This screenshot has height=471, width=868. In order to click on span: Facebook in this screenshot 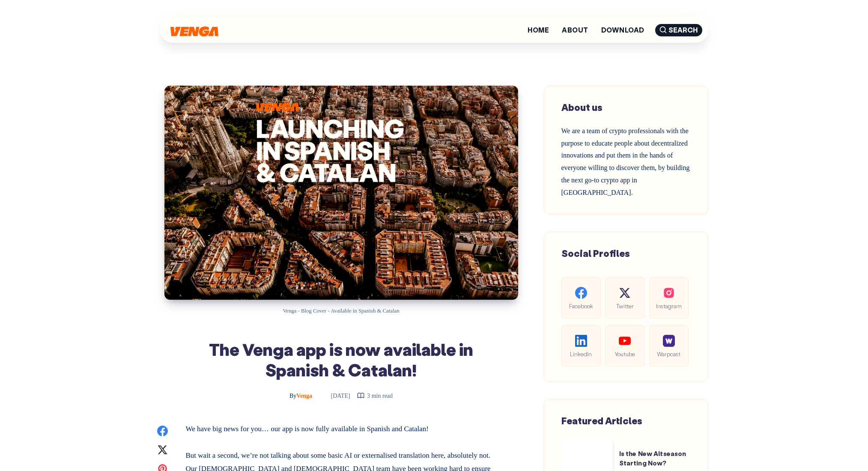, I will do `click(581, 306)`.